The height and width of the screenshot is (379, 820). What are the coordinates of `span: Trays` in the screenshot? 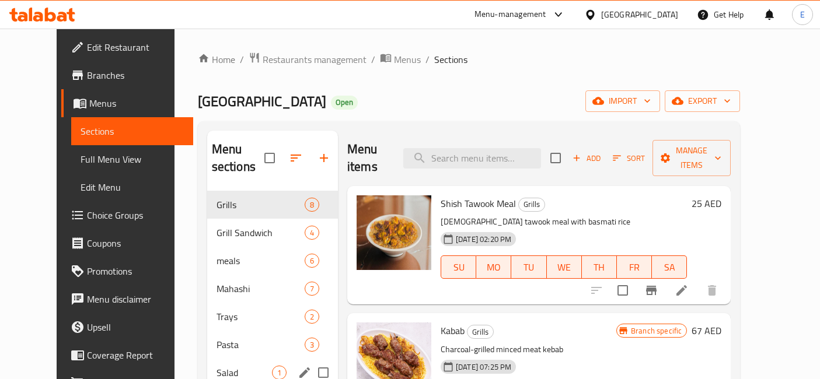 It's located at (260, 317).